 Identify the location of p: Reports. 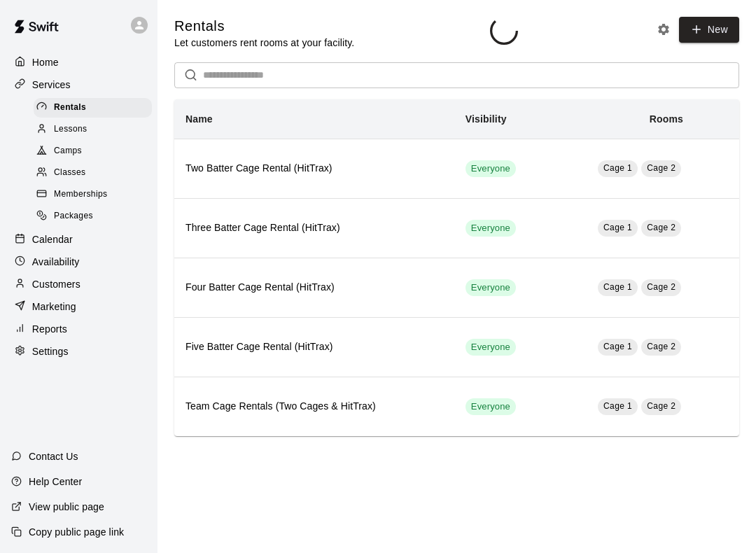
(50, 329).